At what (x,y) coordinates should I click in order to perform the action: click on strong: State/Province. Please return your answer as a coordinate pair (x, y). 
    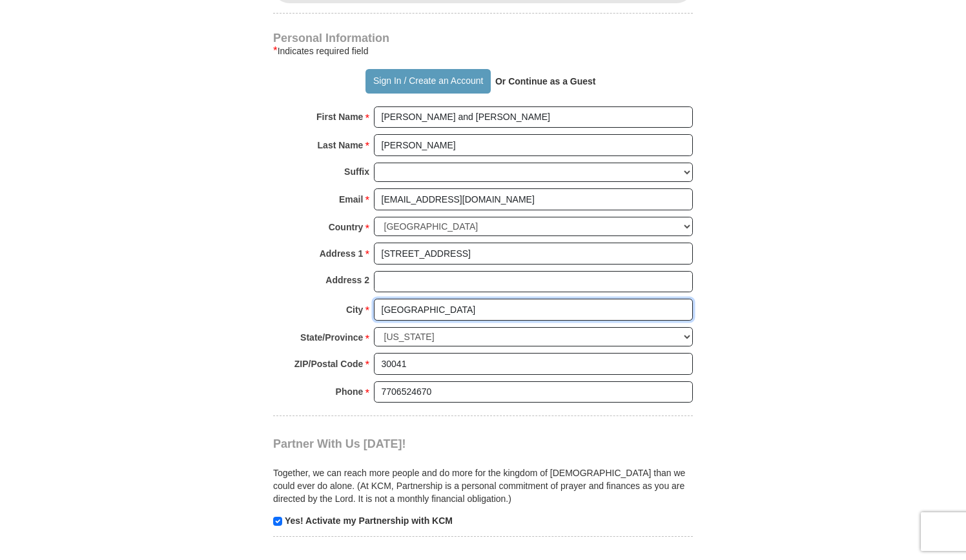
    Looking at the image, I should click on (332, 338).